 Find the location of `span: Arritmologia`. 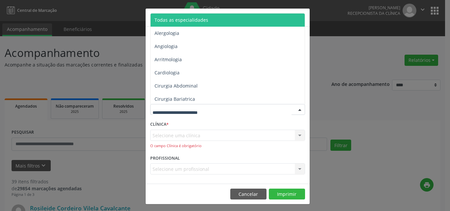

span: Arritmologia is located at coordinates (168, 59).